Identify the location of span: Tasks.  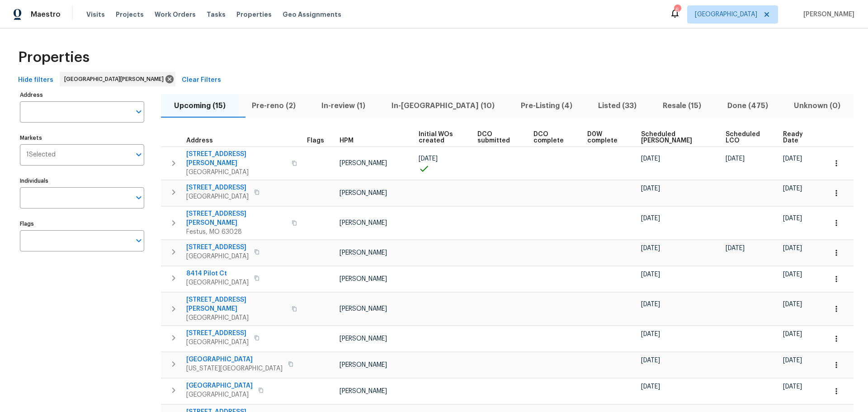
(216, 14).